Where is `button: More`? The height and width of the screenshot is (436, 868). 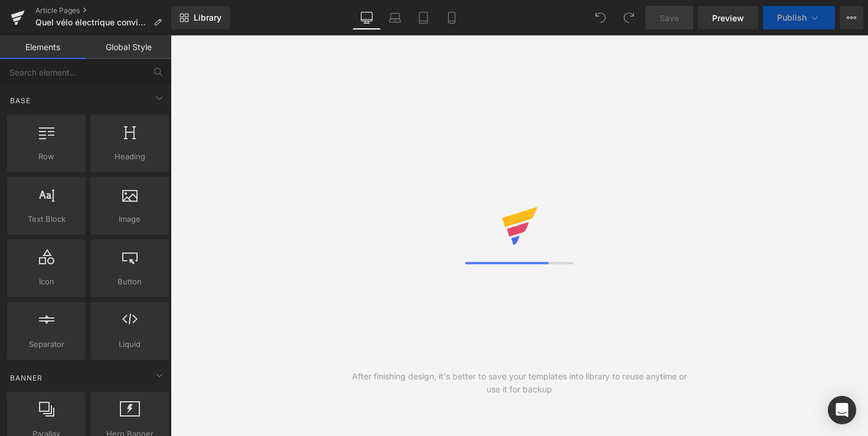 button: More is located at coordinates (851, 17).